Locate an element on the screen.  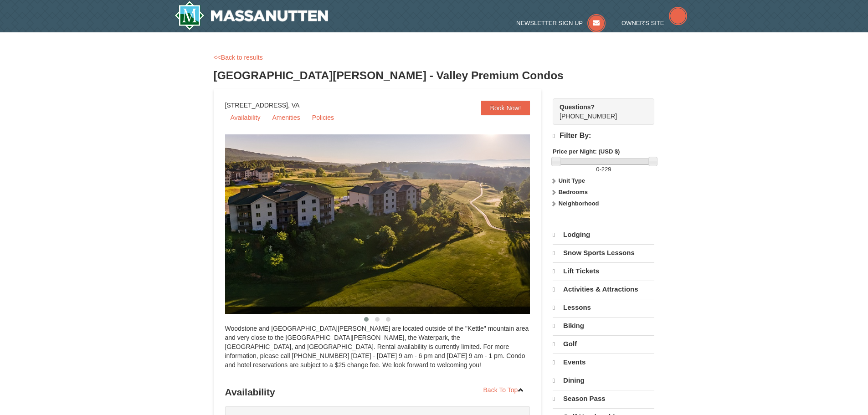
a: Golf is located at coordinates (604, 344).